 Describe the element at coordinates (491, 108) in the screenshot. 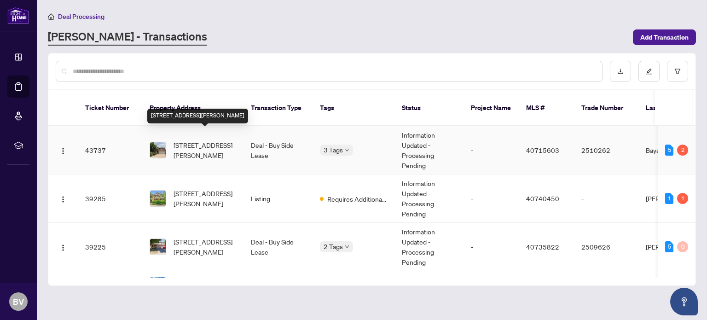

I see `th: Project Name` at that location.